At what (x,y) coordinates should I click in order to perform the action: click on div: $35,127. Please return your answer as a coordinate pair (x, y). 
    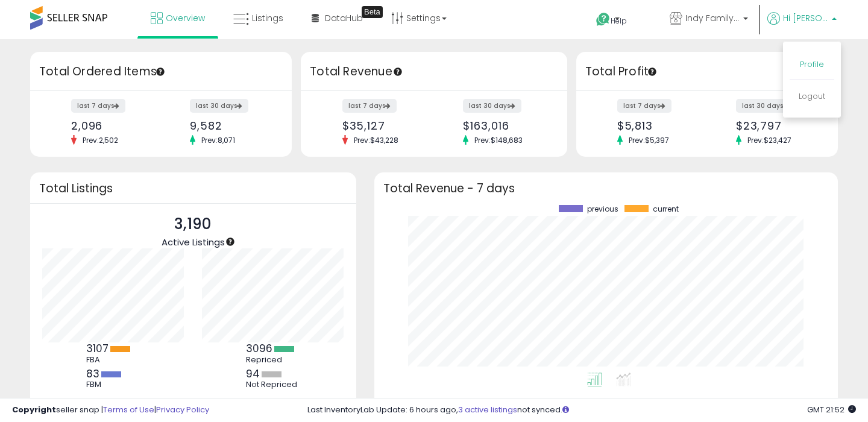
    Looking at the image, I should click on (383, 125).